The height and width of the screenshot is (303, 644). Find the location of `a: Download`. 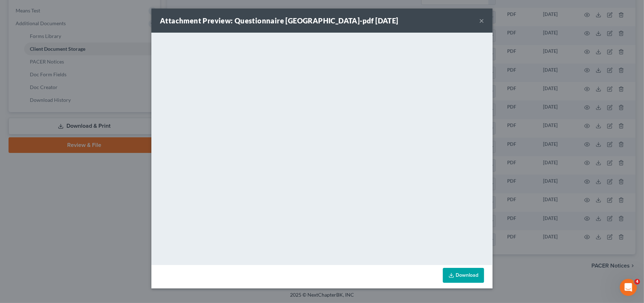

a: Download is located at coordinates (463, 276).